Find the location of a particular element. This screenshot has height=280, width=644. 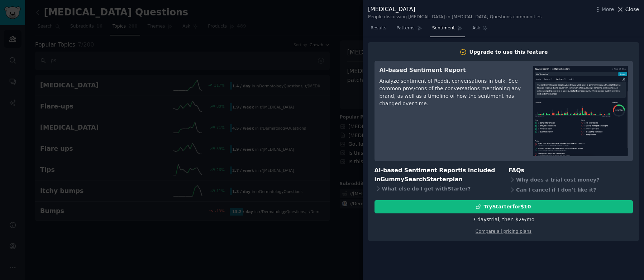

div: Try Starter for $10 is located at coordinates (507, 206).